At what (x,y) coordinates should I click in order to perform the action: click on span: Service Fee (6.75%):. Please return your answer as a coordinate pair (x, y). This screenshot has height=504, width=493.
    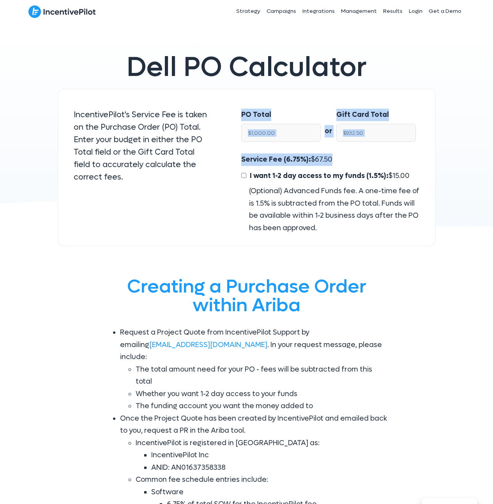
    Looking at the image, I should click on (276, 159).